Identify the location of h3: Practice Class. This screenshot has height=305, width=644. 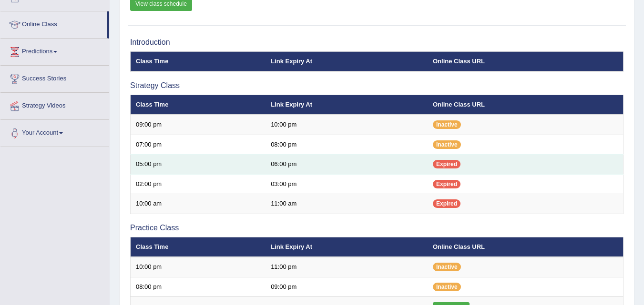
(377, 228).